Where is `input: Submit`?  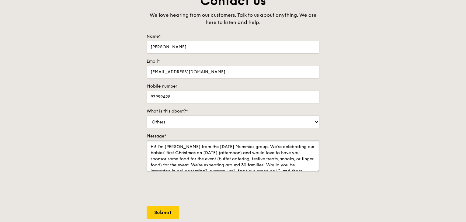
input: Submit is located at coordinates (163, 213).